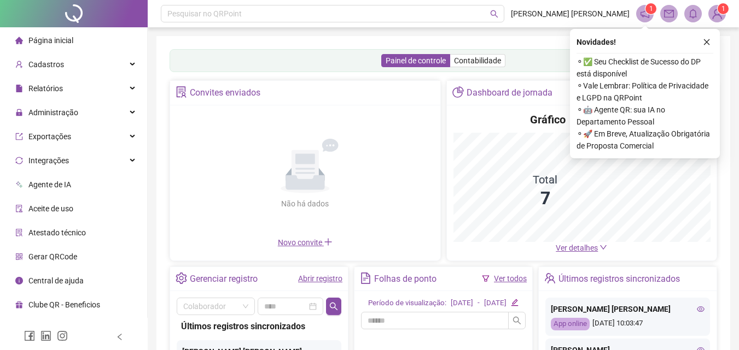 The image size is (739, 350). I want to click on div: Período de visualização:, so click(407, 303).